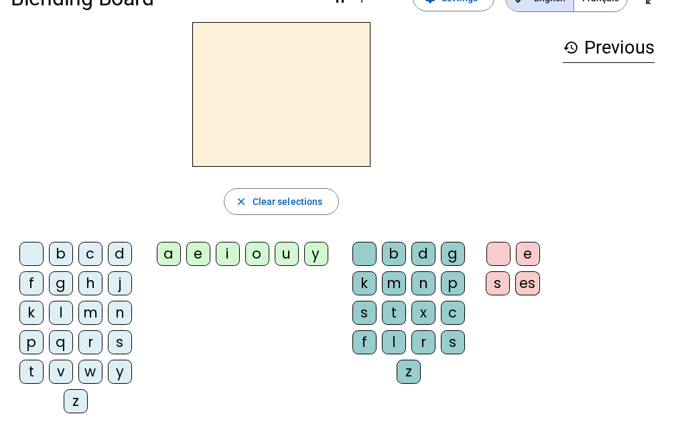 Image resolution: width=676 pixels, height=424 pixels. I want to click on div: o, so click(257, 254).